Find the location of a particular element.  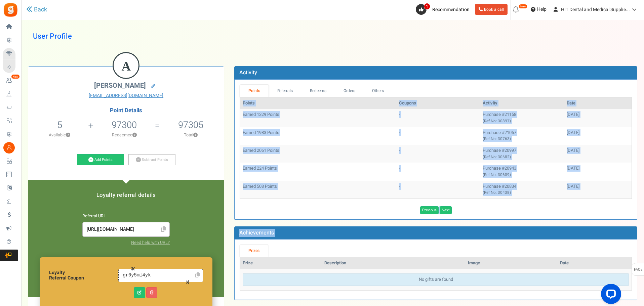

th: Points is located at coordinates (318, 103).